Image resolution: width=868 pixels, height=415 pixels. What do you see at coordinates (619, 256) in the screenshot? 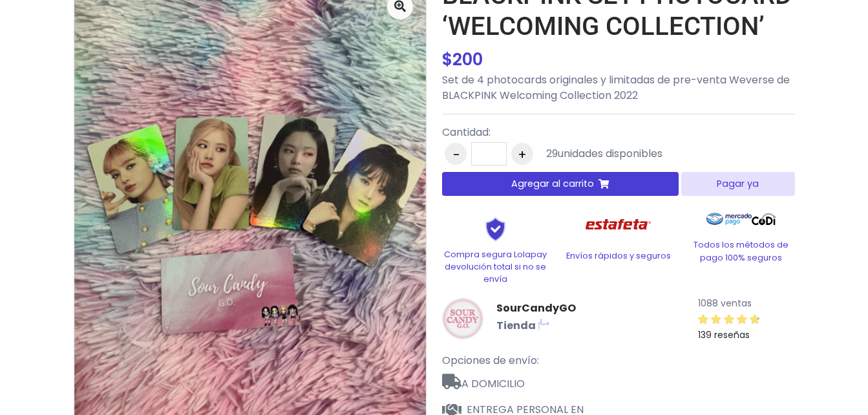
I see `p: Envíos rápidos y seguros` at bounding box center [619, 256].